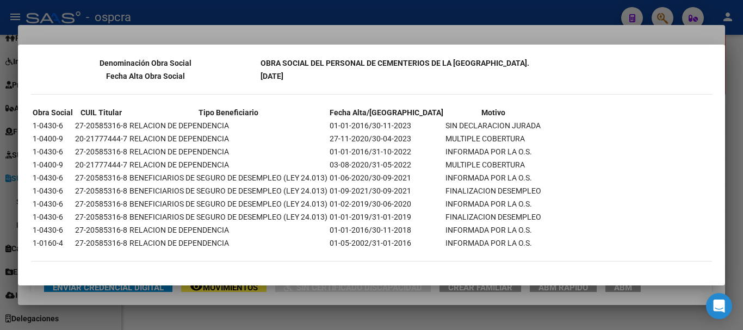  What do you see at coordinates (386, 178) in the screenshot?
I see `td: 01-06-2020/30-09-2021` at bounding box center [386, 178].